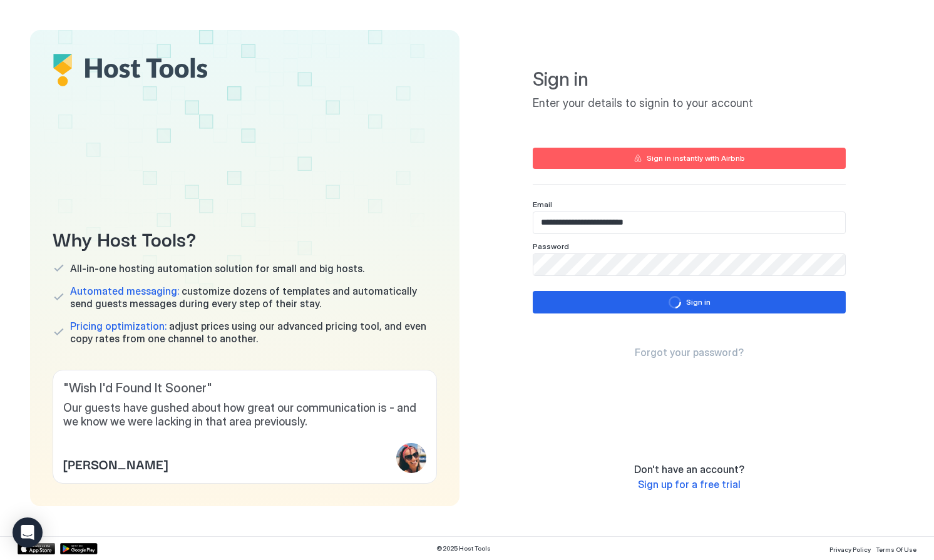  What do you see at coordinates (689, 352) in the screenshot?
I see `a: Forgot your password?` at bounding box center [689, 352].